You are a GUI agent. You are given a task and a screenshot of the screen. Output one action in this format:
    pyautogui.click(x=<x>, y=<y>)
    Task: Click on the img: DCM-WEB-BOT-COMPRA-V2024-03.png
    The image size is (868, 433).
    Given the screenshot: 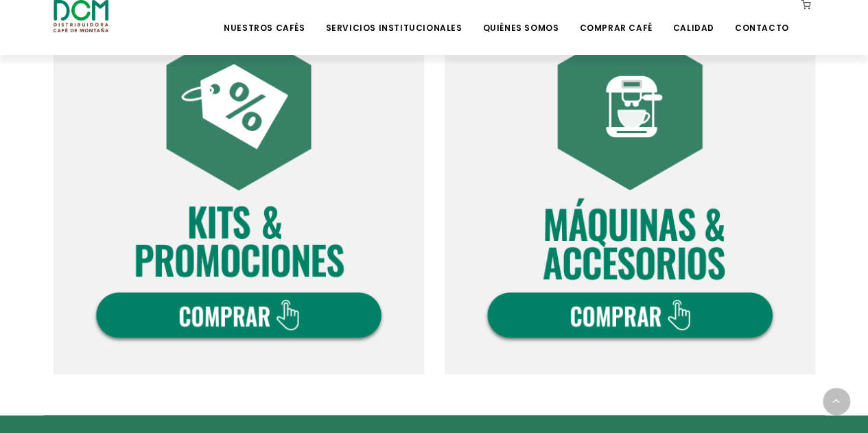 What is the action you would take?
    pyautogui.click(x=239, y=189)
    